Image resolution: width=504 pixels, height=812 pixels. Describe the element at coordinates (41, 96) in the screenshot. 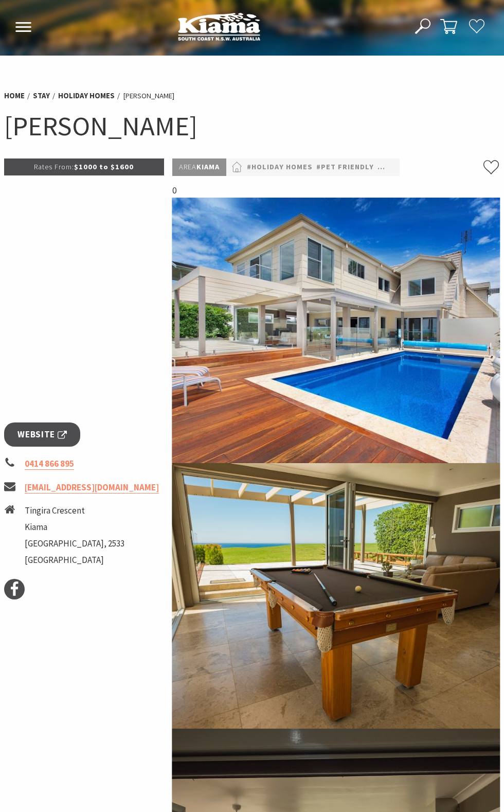

I see `a: Stay` at that location.